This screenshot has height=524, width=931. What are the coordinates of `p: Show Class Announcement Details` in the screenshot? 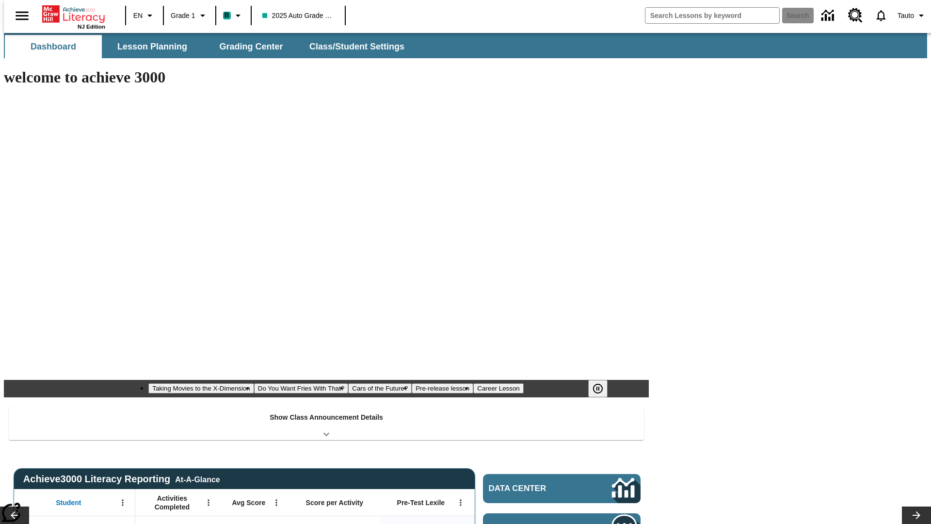 It's located at (326, 417).